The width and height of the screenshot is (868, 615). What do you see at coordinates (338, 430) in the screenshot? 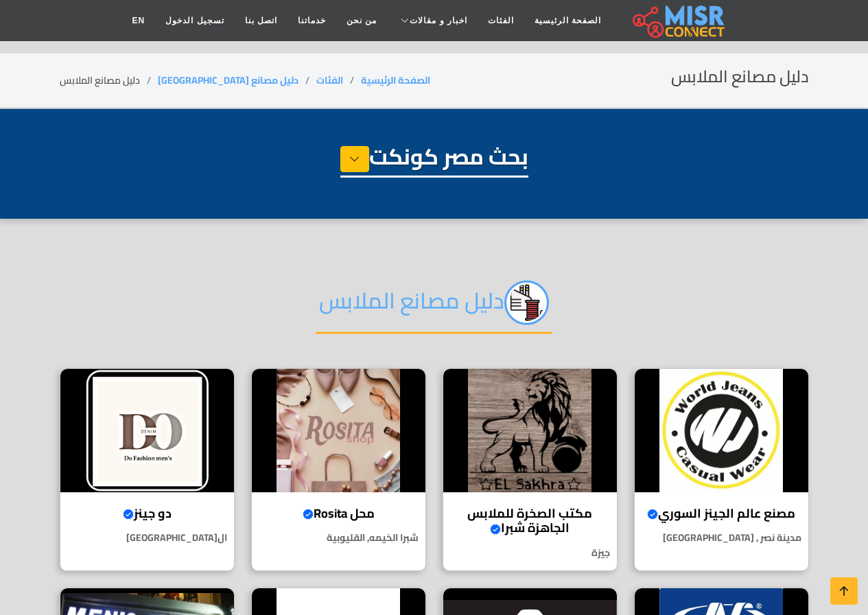
I see `img: محل Rosita` at bounding box center [338, 430].